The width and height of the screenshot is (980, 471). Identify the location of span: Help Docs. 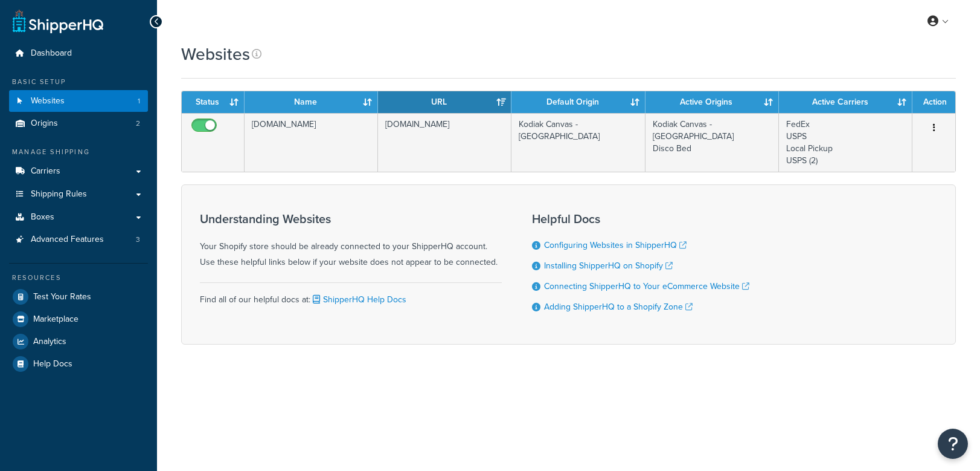
(52, 363).